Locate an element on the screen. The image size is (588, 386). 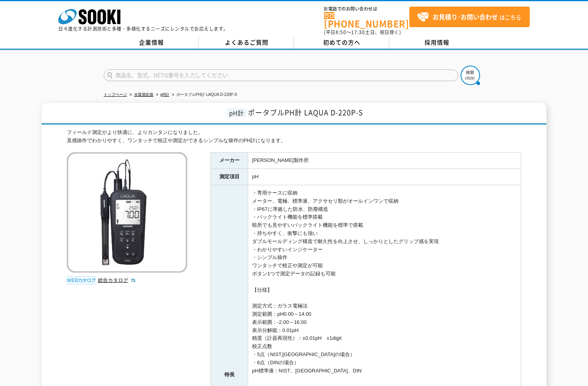
p: 日々進化する計測技術と多種・多様化するニーズにレンタルでお応えします。 is located at coordinates (143, 29).